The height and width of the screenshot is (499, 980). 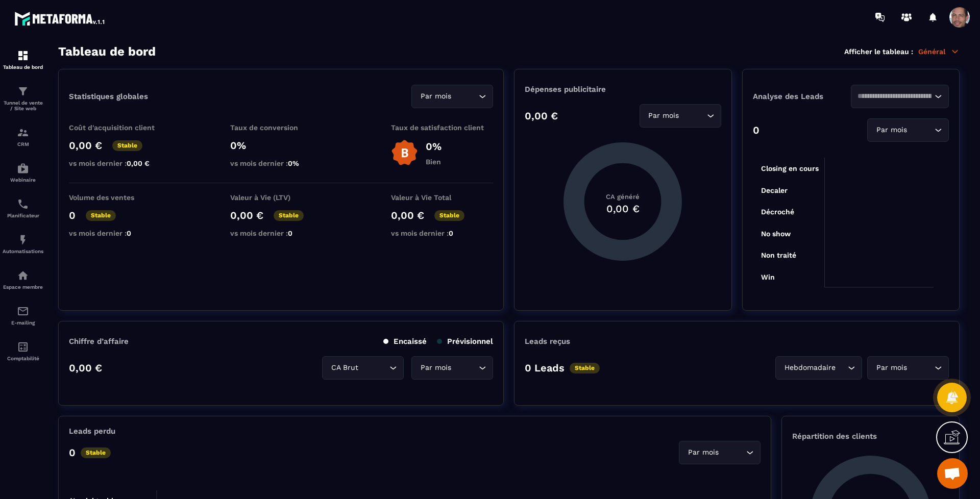 I want to click on span: 0,00 €, so click(x=138, y=164).